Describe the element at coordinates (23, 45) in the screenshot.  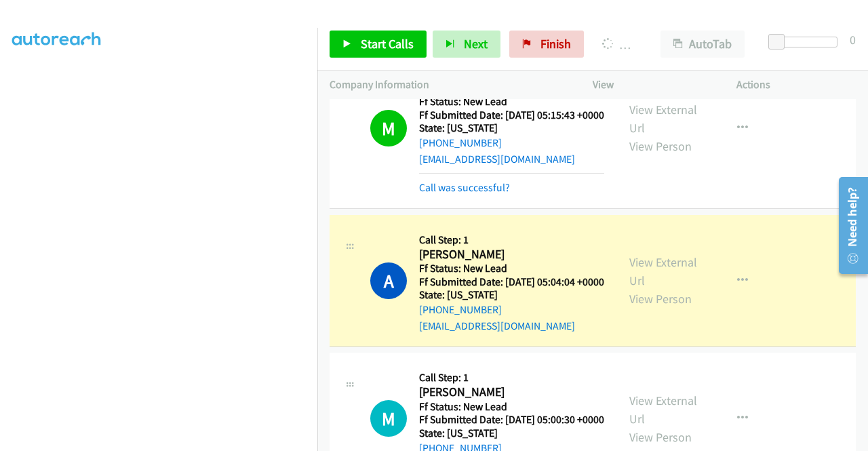
I see `div: Need help?` at that location.